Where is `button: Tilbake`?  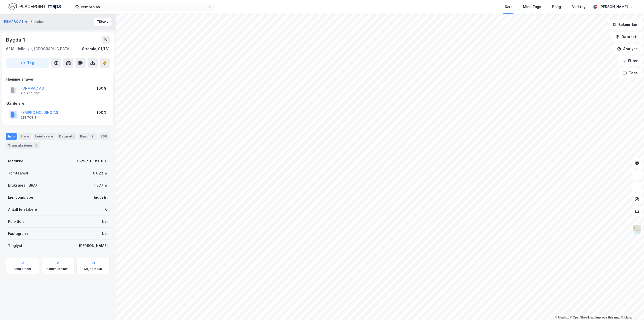 button: Tilbake is located at coordinates (103, 21).